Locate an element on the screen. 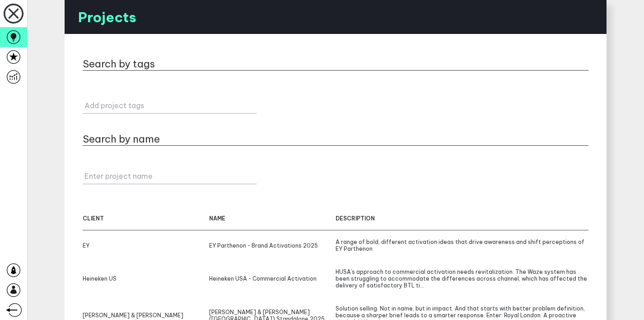 Image resolution: width=644 pixels, height=320 pixels. div: EY is located at coordinates (146, 245).